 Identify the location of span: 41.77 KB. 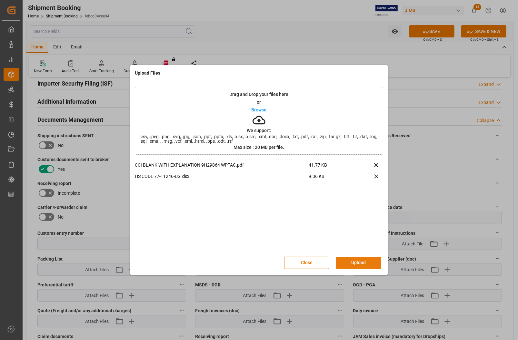
(331, 167).